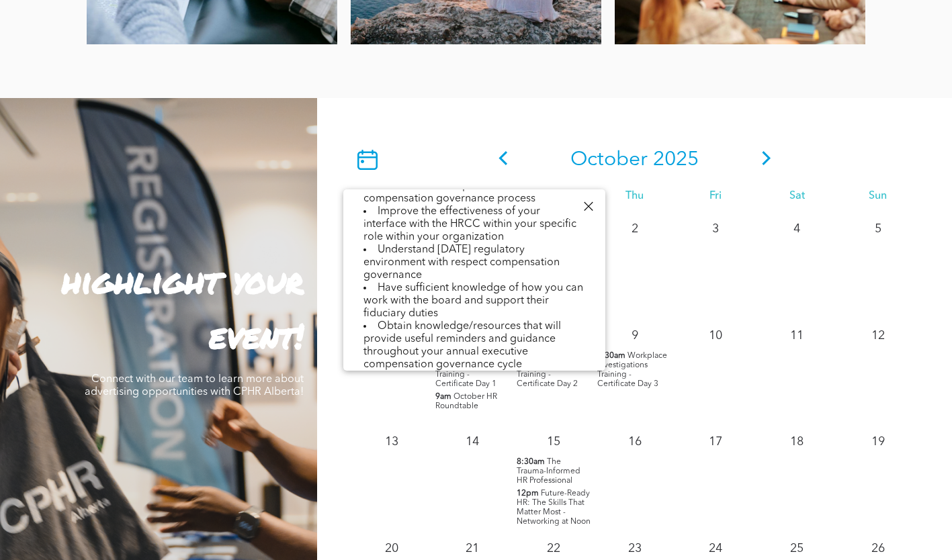  I want to click on span: 9am, so click(443, 397).